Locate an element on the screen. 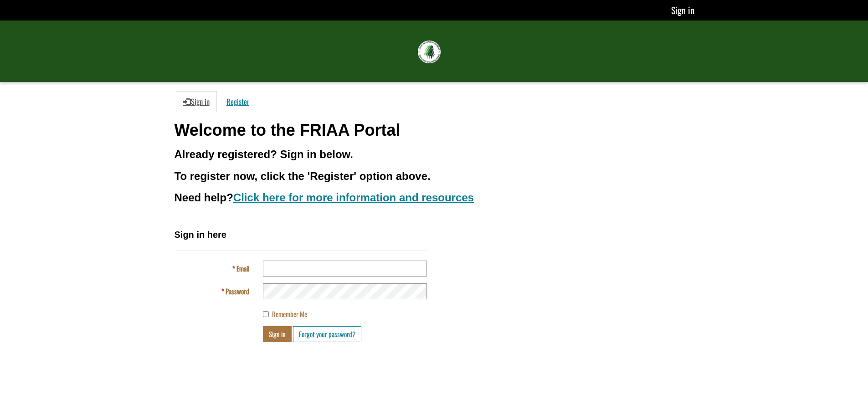 This screenshot has height=415, width=868. h3: To register now, click the 'Register' option above. is located at coordinates (434, 176).